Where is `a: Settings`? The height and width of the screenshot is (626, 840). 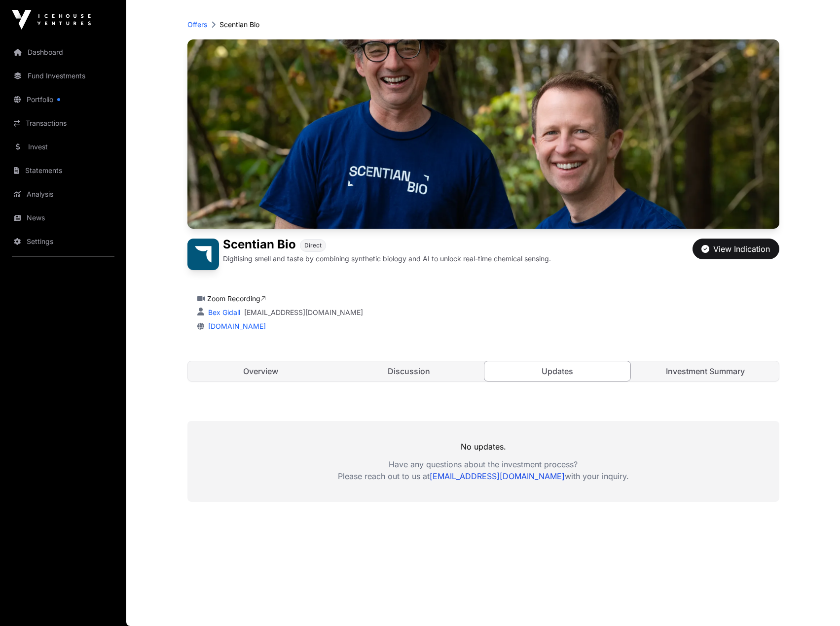
a: Settings is located at coordinates (63, 241).